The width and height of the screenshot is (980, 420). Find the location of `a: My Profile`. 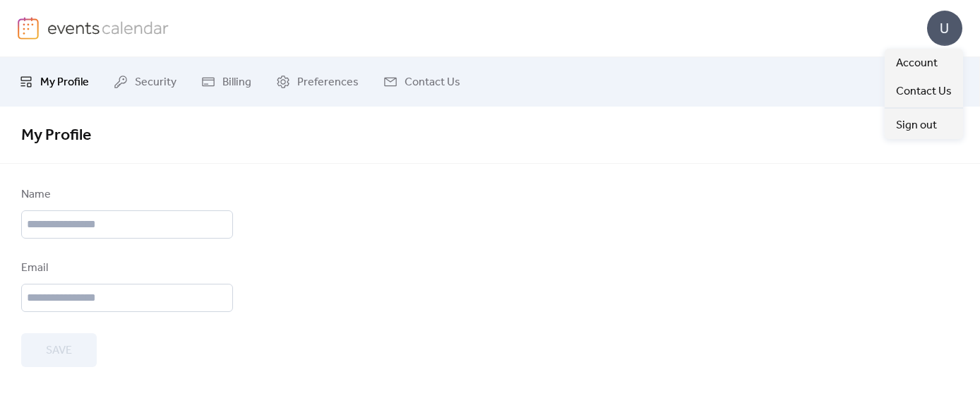

a: My Profile is located at coordinates (54, 82).